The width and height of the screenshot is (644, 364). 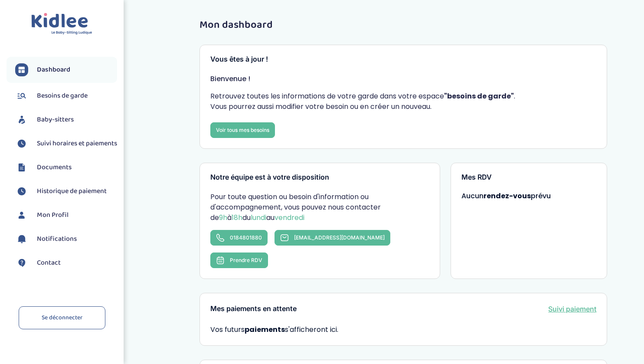 What do you see at coordinates (572, 309) in the screenshot?
I see `a: Suivi paiement` at bounding box center [572, 309].